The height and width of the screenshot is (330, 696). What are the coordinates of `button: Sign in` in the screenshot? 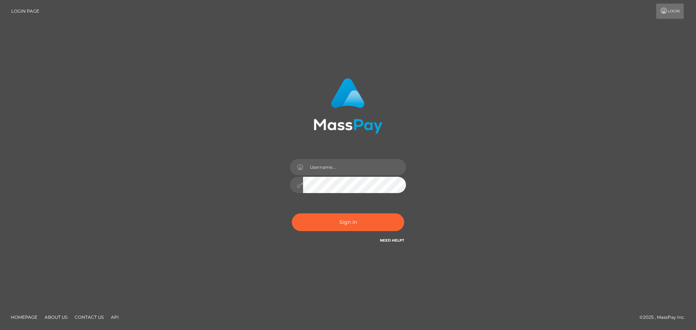 It's located at (348, 222).